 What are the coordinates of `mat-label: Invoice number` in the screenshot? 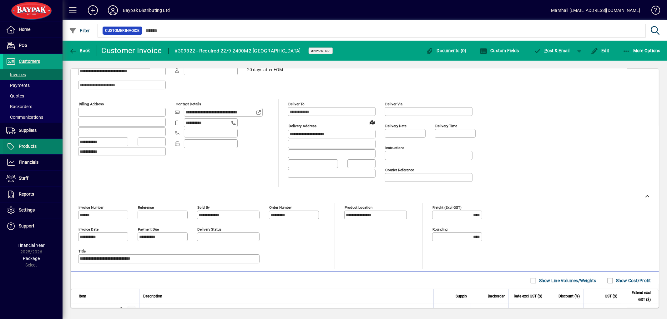 It's located at (91, 208).